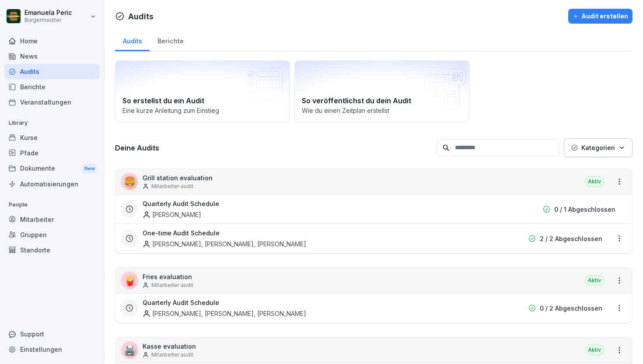  I want to click on p: People, so click(52, 205).